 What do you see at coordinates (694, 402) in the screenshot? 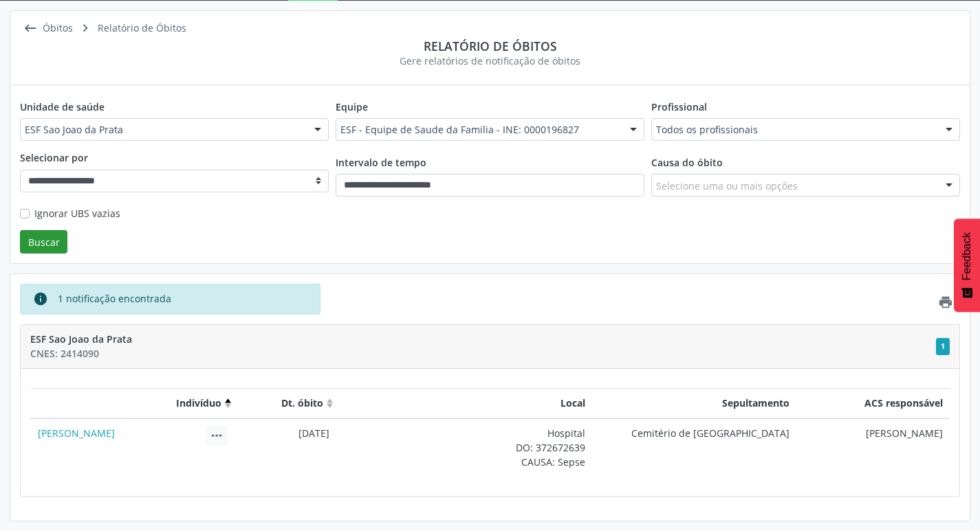
I see `div: Sepultamento` at bounding box center [694, 402].